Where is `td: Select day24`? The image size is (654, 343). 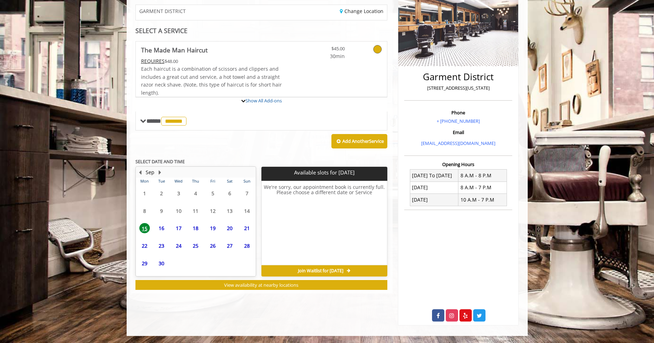 td: Select day24 is located at coordinates (178, 246).